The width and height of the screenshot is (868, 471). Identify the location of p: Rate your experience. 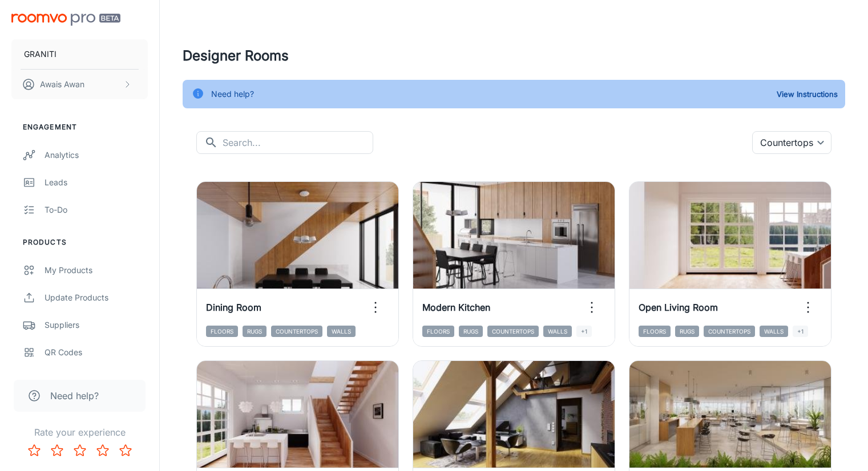
(80, 433).